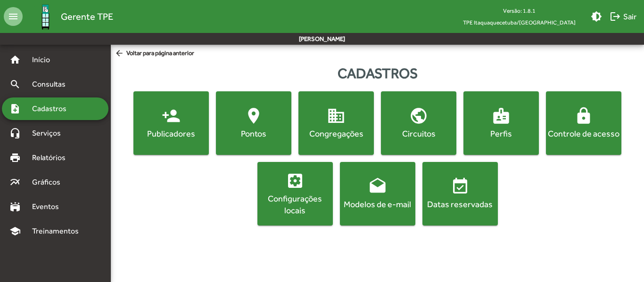 Image resolution: width=644 pixels, height=282 pixels. What do you see at coordinates (52, 84) in the screenshot?
I see `span: Consultas` at bounding box center [52, 84].